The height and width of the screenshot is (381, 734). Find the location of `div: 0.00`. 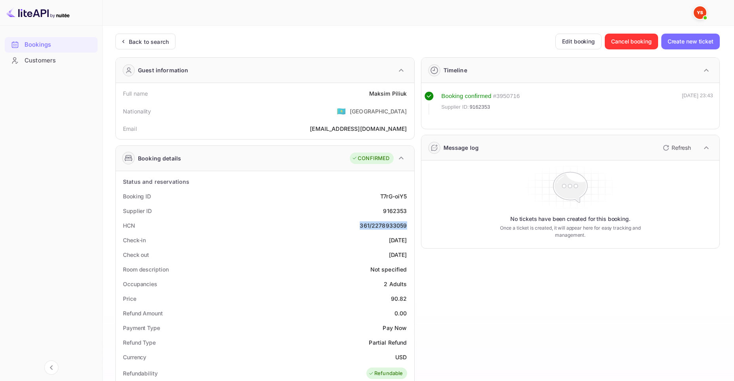

div: 0.00 is located at coordinates (401, 313).